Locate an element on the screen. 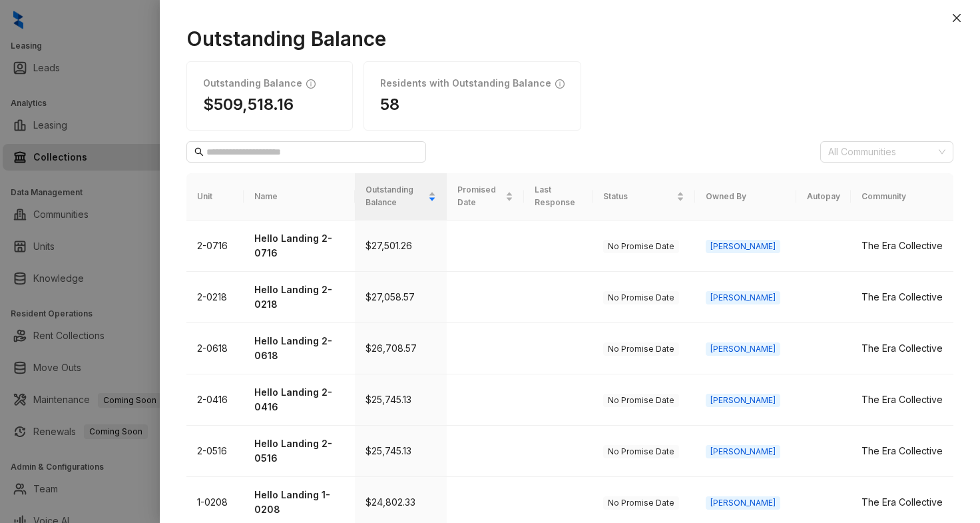  td: 2-0516 is located at coordinates (215, 451).